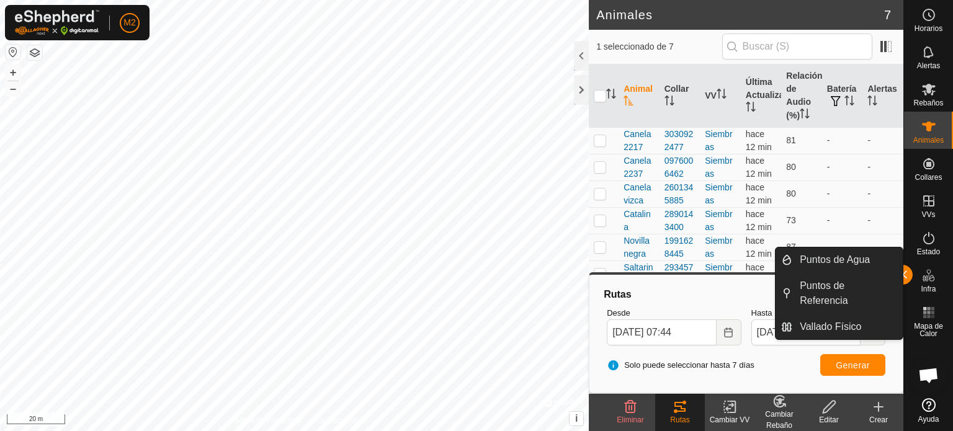  What do you see at coordinates (848, 294) in the screenshot?
I see `span: Puntos de Referencia` at bounding box center [848, 294].